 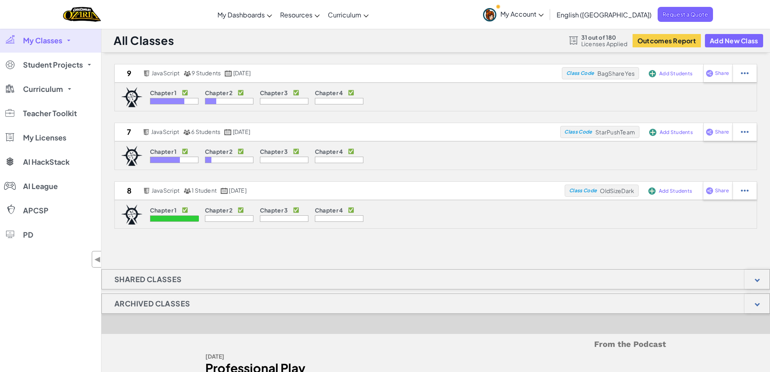 I want to click on a: Ozaria by CodeCombat logo, so click(x=82, y=14).